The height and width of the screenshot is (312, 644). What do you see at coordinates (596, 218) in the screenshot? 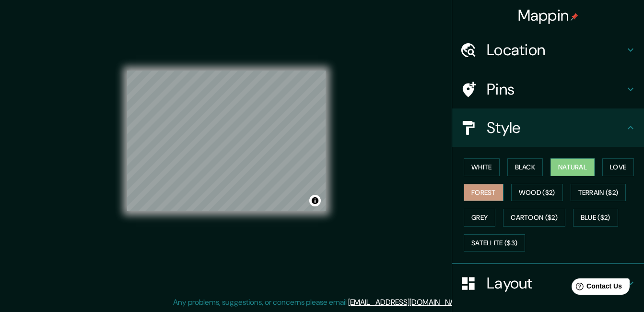
I see `button: Blue ($2)` at bounding box center [596, 218].